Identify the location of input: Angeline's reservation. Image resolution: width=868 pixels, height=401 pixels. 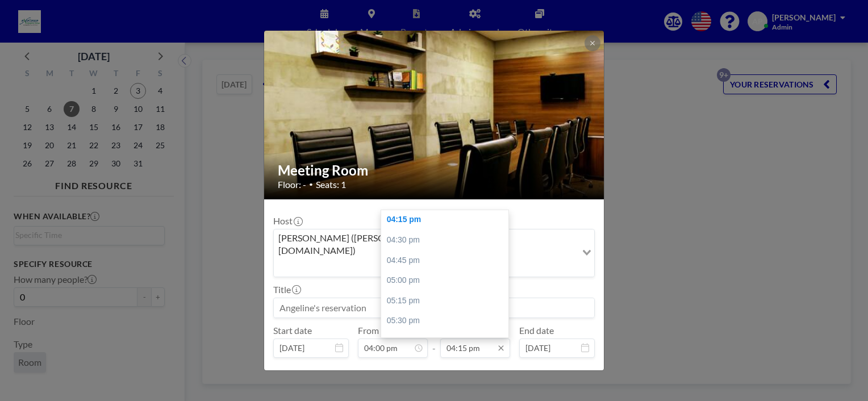
(434, 308).